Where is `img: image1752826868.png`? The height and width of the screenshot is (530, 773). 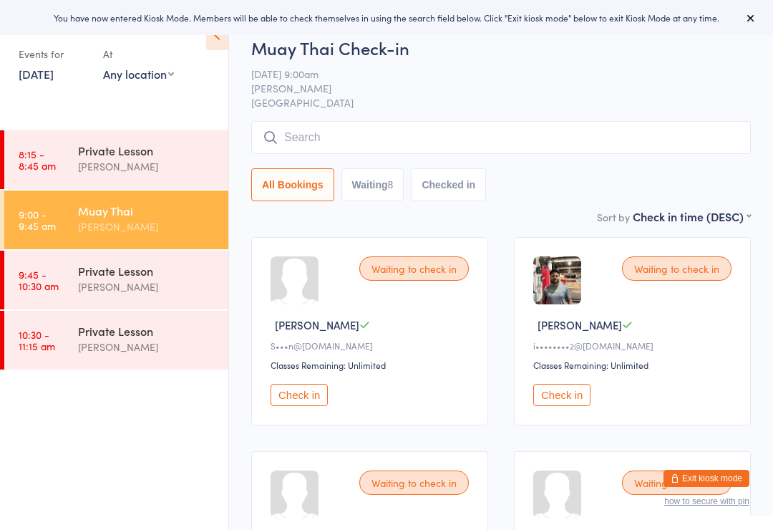 img: image1752826868.png is located at coordinates (557, 280).